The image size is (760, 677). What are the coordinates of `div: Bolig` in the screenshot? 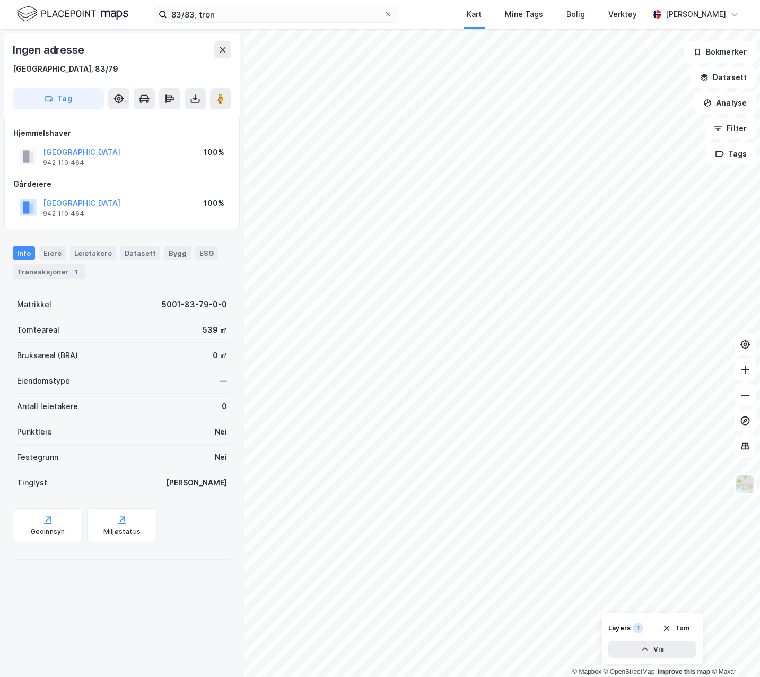 It's located at (575, 14).